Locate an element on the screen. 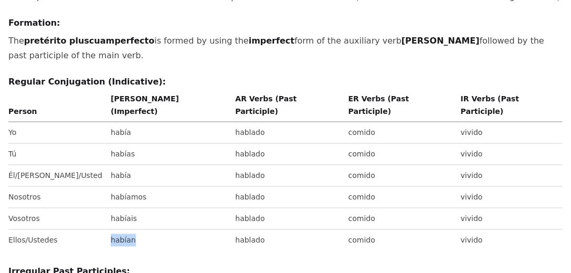 This screenshot has width=571, height=273. h4: Regular Conjugation (Indicative): is located at coordinates (285, 82).